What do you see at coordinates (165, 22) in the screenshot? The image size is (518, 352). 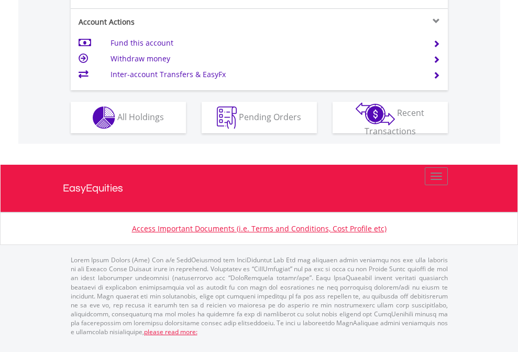 I see `div: Account Actions` at bounding box center [165, 22].